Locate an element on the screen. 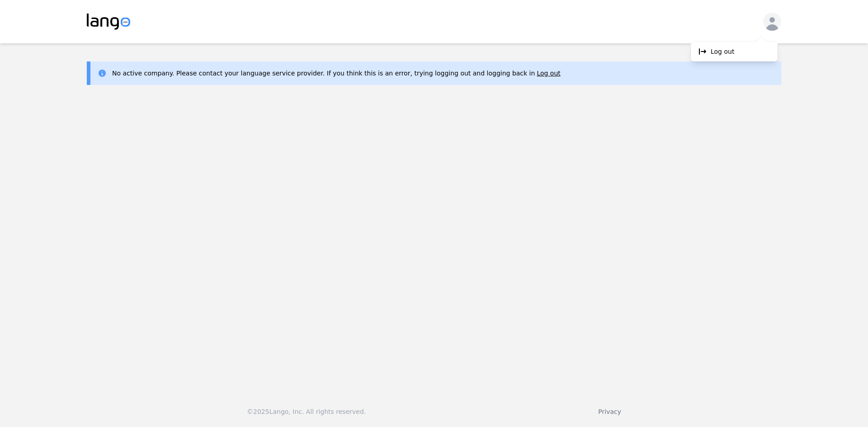  img: Logo is located at coordinates (108, 22).